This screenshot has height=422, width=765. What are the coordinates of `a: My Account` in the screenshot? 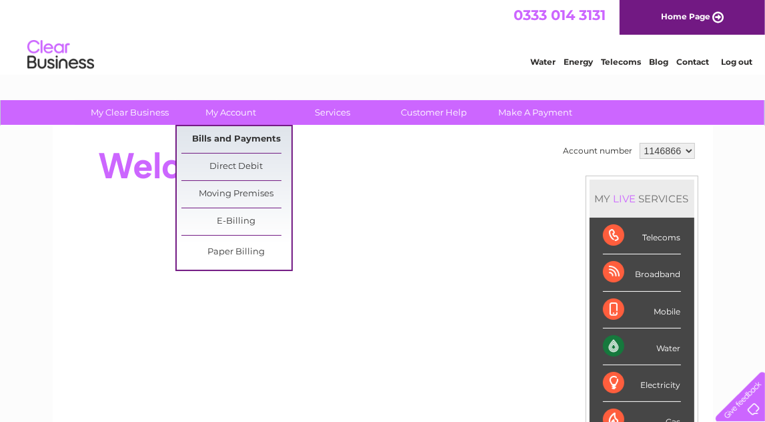 It's located at (231, 112).